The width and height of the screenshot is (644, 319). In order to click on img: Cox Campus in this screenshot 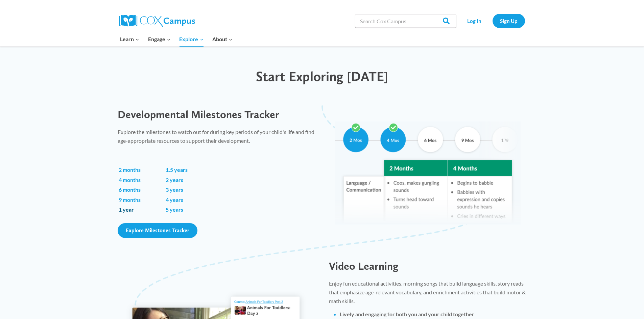, I will do `click(157, 21)`.